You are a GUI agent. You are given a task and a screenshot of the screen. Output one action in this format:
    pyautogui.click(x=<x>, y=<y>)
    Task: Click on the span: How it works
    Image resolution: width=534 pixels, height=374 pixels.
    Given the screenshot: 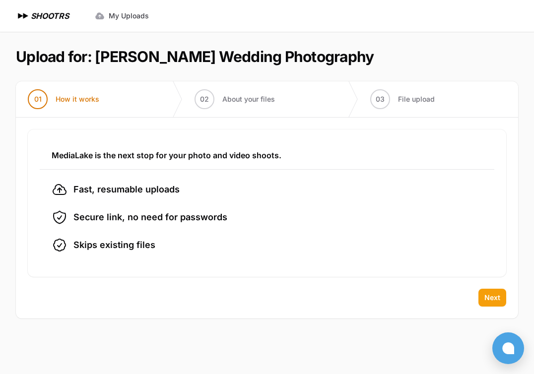 What is the action you would take?
    pyautogui.click(x=77, y=99)
    